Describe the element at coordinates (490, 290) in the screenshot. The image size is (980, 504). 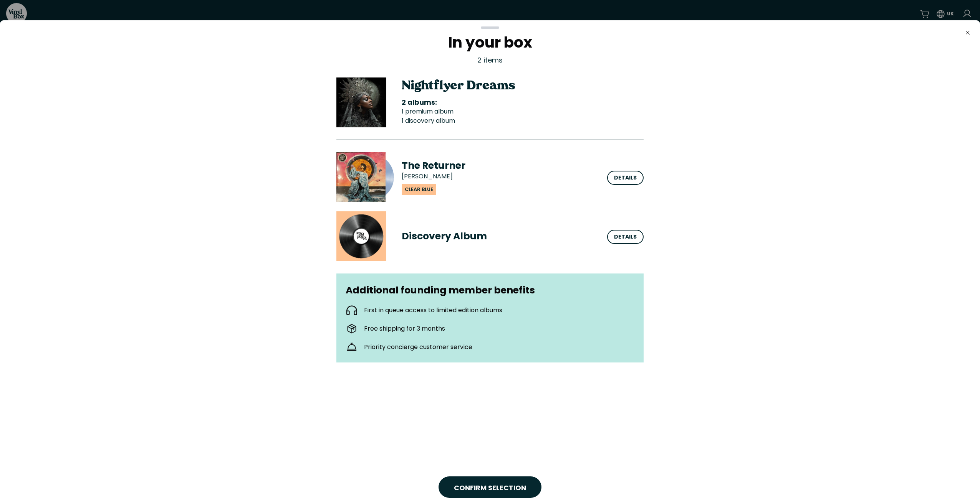
I see `h3: Additional founding member benefits` at that location.